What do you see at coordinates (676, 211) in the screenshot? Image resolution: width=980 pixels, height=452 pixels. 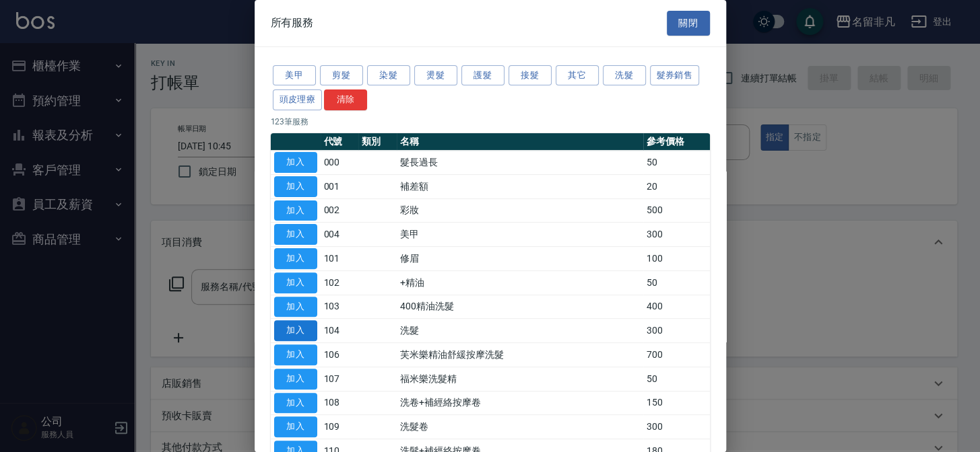 I see `td: 500` at bounding box center [676, 211].